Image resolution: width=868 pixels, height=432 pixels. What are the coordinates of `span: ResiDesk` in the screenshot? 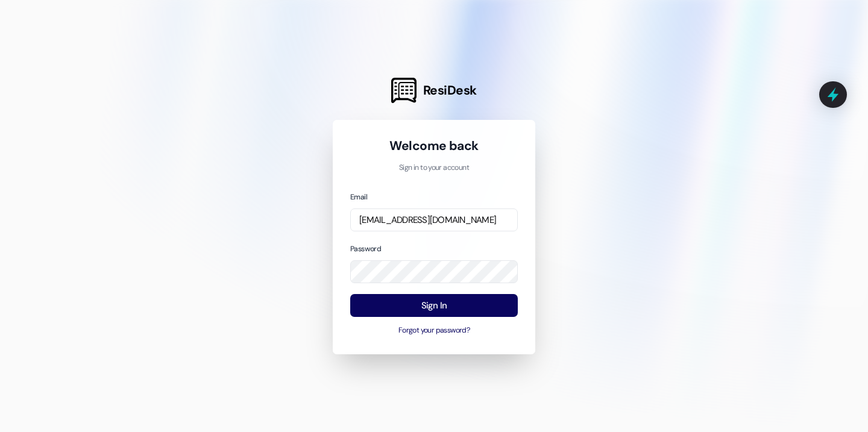 It's located at (449, 91).